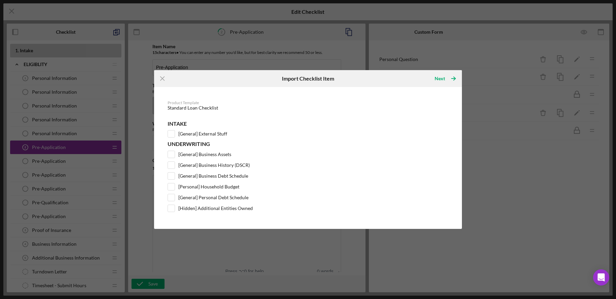 This screenshot has height=299, width=616. Describe the element at coordinates (308, 103) in the screenshot. I see `div: Product Template` at that location.